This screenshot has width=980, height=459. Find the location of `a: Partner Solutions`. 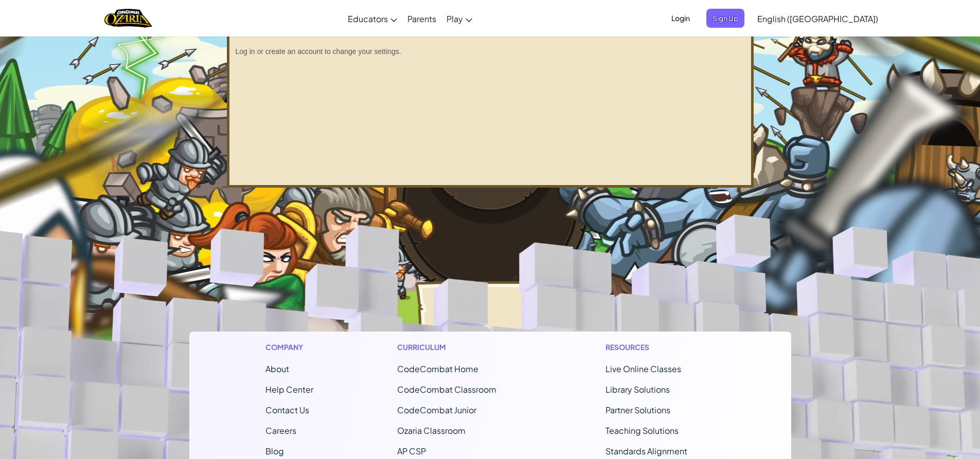

a: Partner Solutions is located at coordinates (638, 410).